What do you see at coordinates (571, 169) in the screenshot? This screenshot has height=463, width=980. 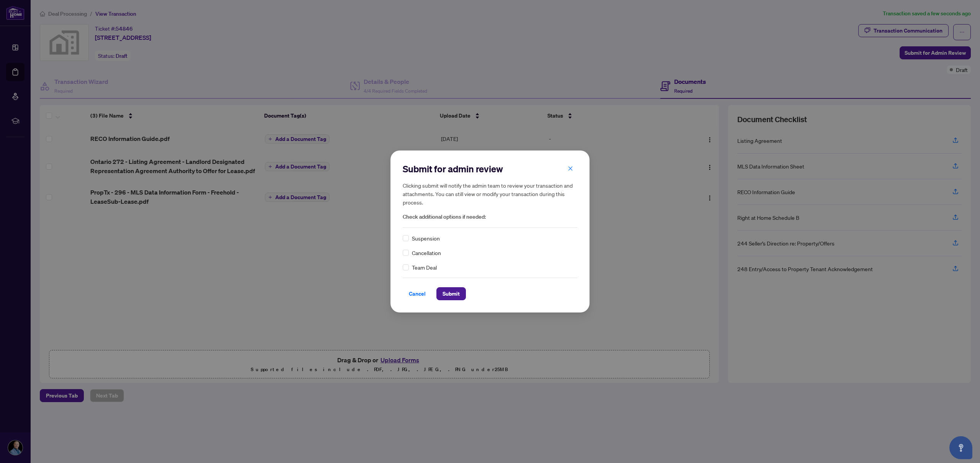 I see `span: close` at bounding box center [571, 169].